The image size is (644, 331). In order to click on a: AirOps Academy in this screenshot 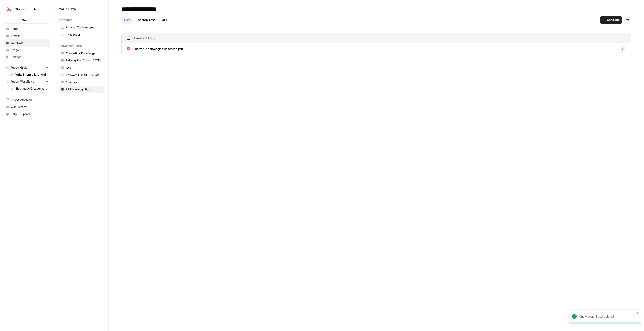, I will do `click(27, 100)`.